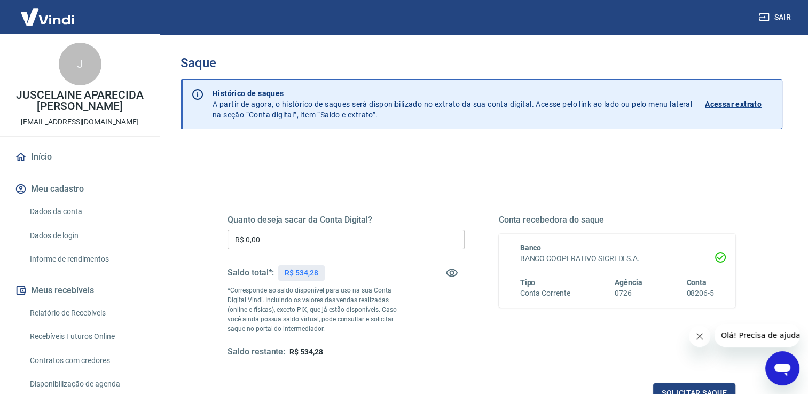  I want to click on button: Sair, so click(776, 17).